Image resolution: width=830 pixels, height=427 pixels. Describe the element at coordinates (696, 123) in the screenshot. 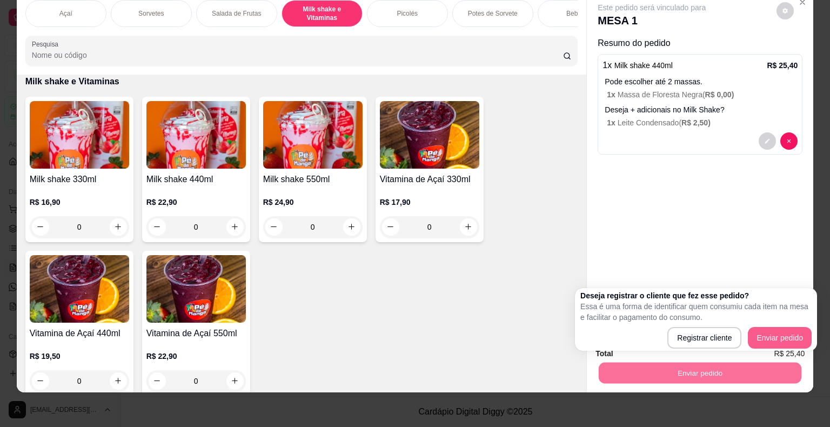

I see `span: R$ 2,50 )` at that location.